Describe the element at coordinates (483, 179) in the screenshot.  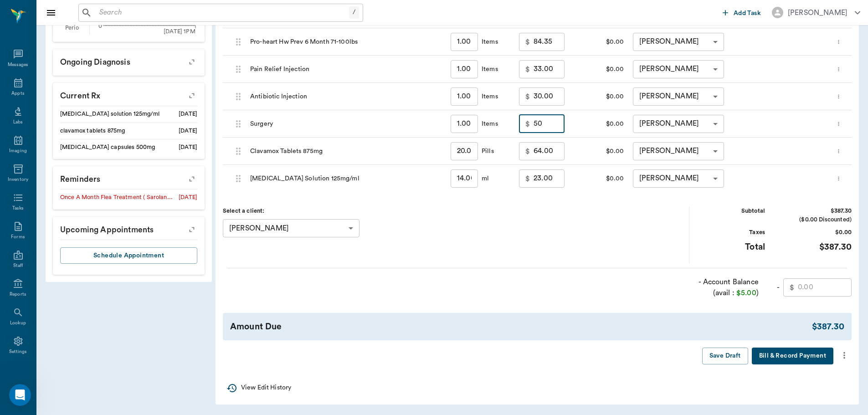
I see `div: ml` at that location.